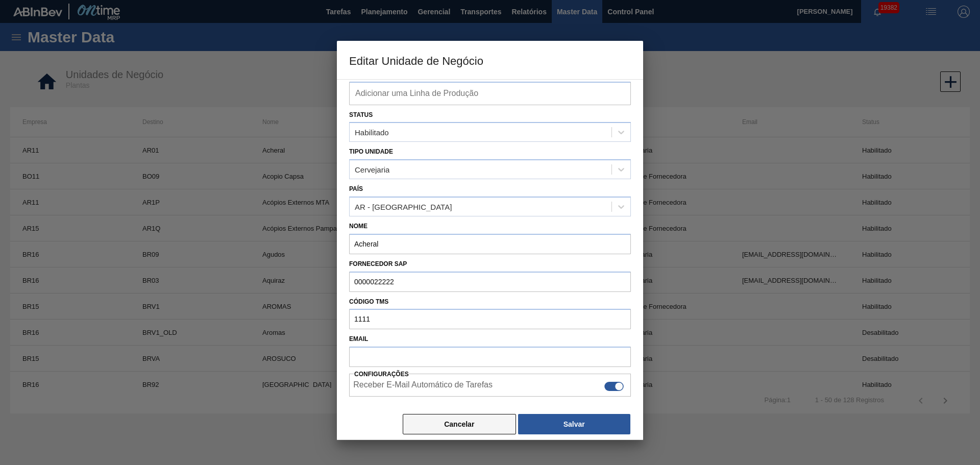 The height and width of the screenshot is (465, 980). What do you see at coordinates (417, 93) in the screenshot?
I see `input: Adicionar uma Linha de Produção` at bounding box center [417, 93].